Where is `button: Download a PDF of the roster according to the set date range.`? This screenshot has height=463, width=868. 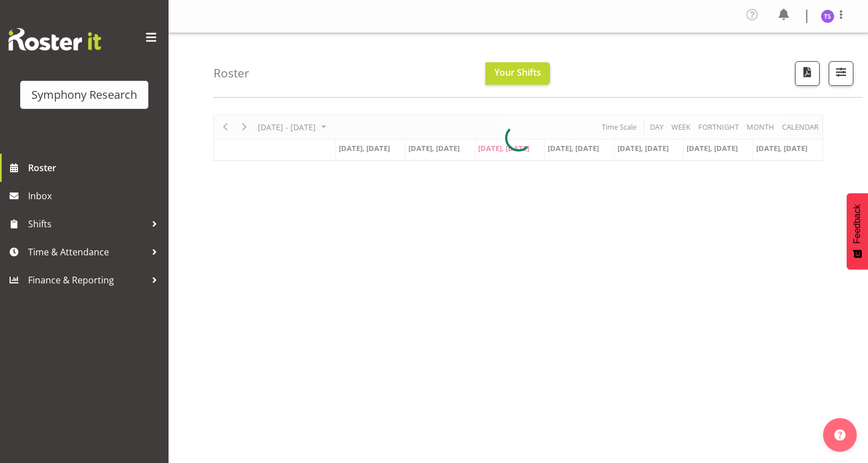
button: Download a PDF of the roster according to the set date range. is located at coordinates (808, 73).